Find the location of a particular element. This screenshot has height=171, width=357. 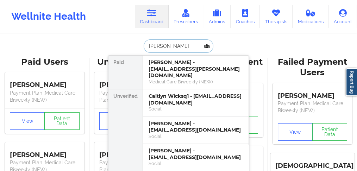

a: Account is located at coordinates (343, 17).